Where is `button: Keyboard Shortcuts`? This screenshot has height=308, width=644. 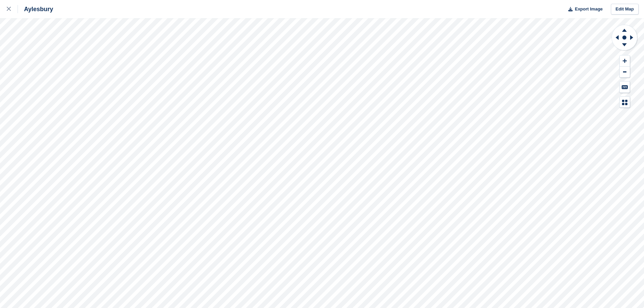
button: Keyboard Shortcuts is located at coordinates (625, 87).